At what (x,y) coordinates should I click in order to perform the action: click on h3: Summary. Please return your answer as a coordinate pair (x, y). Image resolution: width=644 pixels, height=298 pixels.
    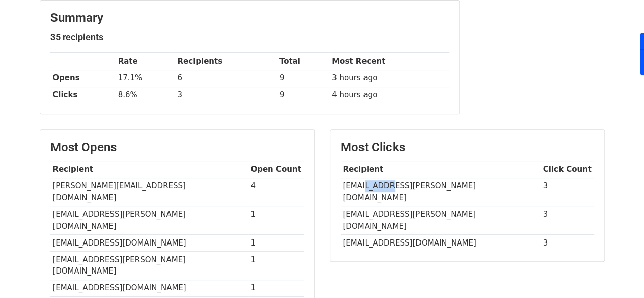
    Looking at the image, I should click on (249, 18).